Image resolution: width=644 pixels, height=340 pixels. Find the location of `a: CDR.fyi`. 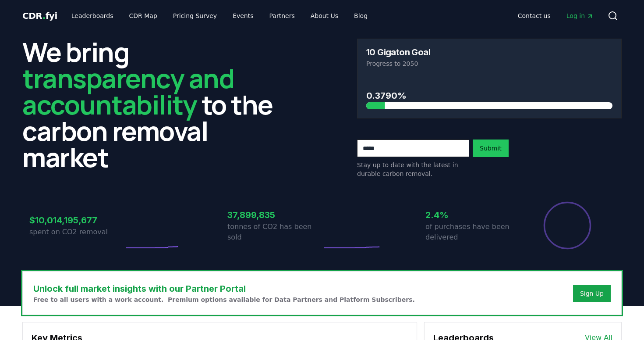

a: CDR.fyi is located at coordinates (40, 16).